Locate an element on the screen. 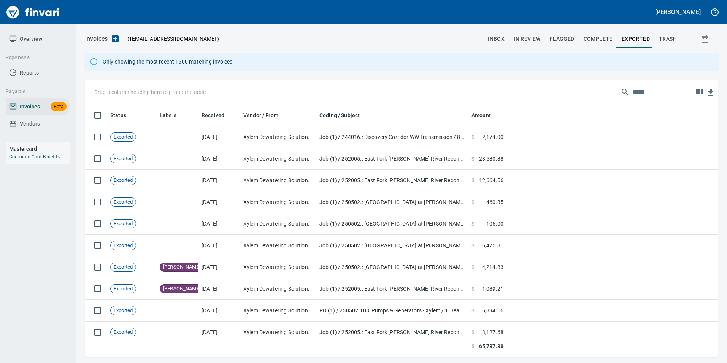 Image resolution: width=727 pixels, height=363 pixels. nav: breadcrumb is located at coordinates (96, 39).